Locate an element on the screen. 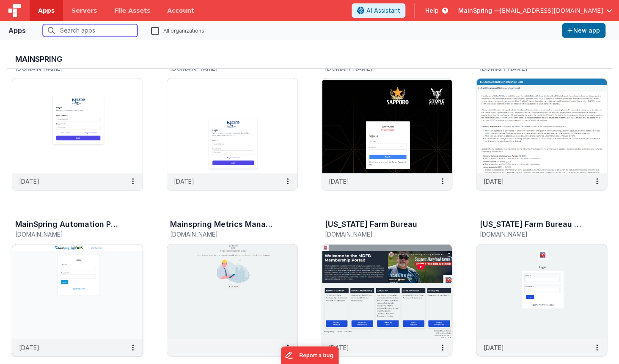 The width and height of the screenshot is (619, 364). span: Apps is located at coordinates (46, 10).